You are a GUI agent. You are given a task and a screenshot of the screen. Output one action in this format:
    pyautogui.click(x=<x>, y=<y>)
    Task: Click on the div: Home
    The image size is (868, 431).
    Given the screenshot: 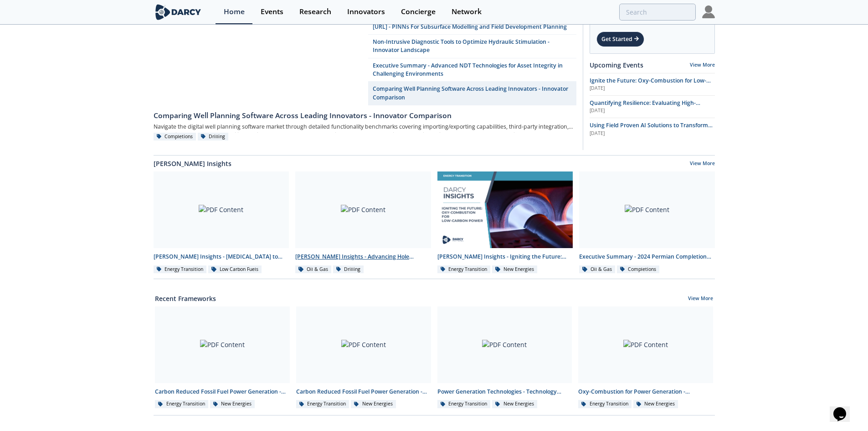 What is the action you would take?
    pyautogui.click(x=234, y=12)
    